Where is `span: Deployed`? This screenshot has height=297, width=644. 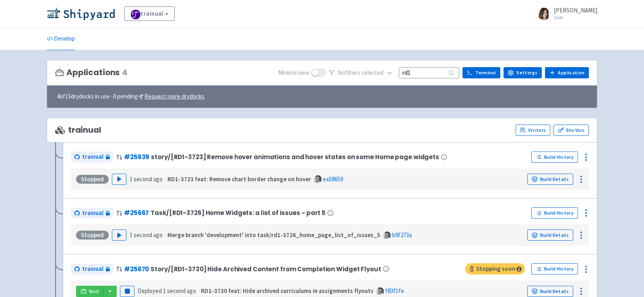 span: Deployed is located at coordinates (166, 290).